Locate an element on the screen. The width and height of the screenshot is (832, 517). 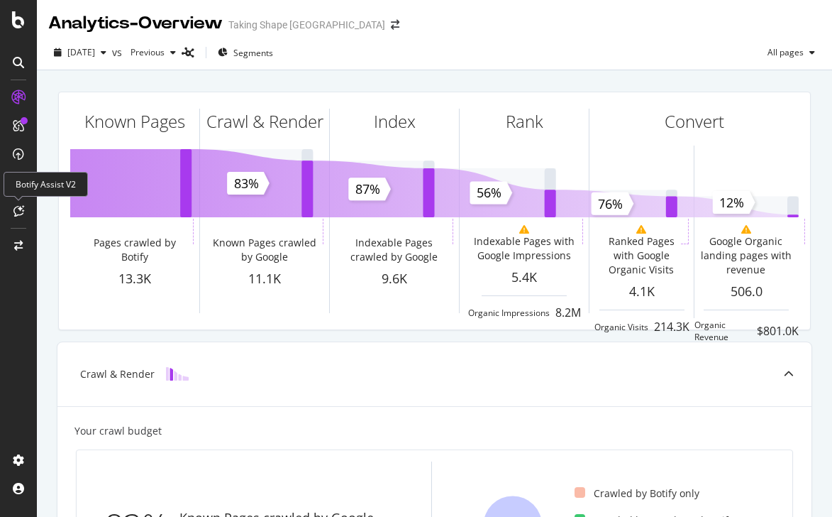
img: block-icon is located at coordinates (177, 373).